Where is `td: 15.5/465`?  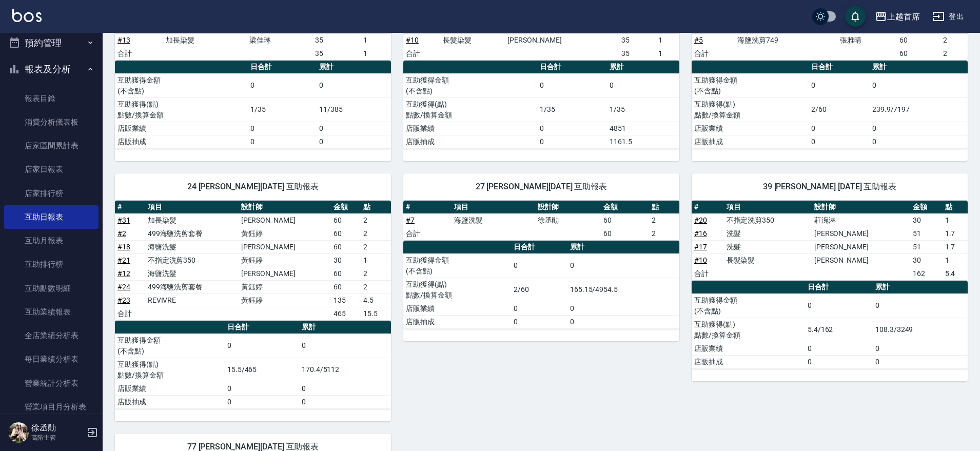 td: 15.5/465 is located at coordinates (262, 370).